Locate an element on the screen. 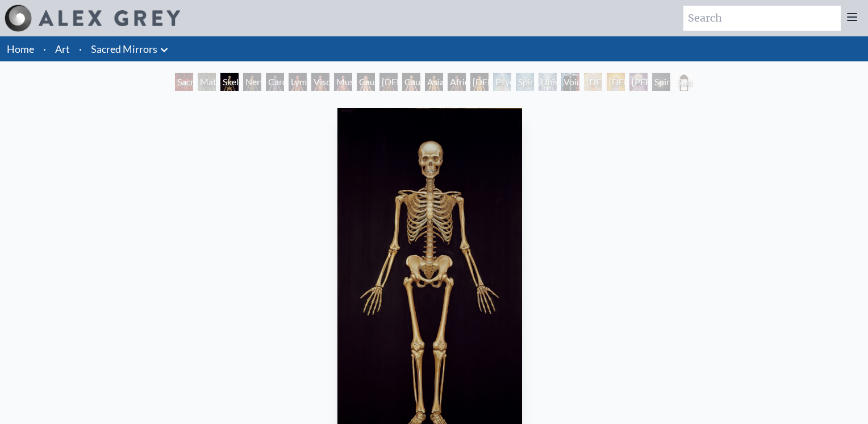 The height and width of the screenshot is (424, 868). div: Spiritual Energy System is located at coordinates (525, 82).